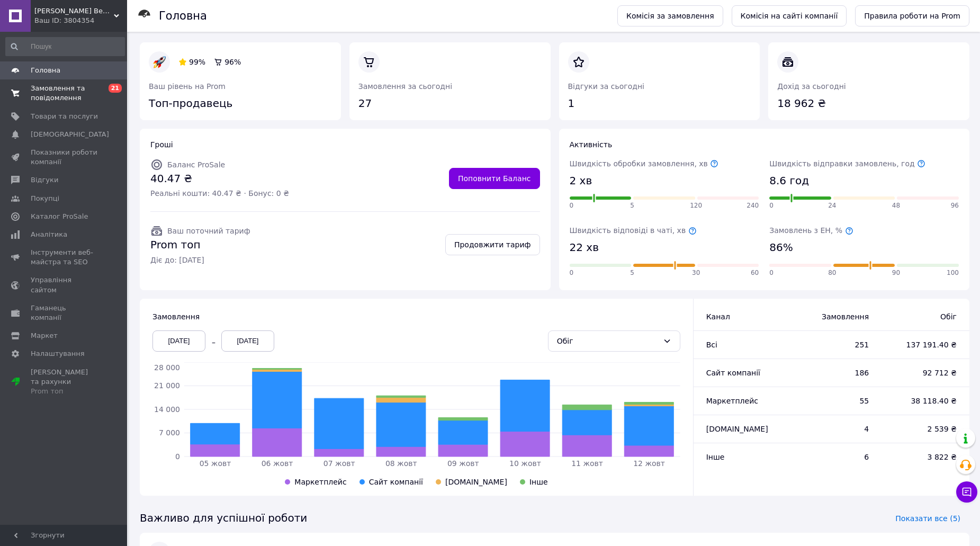 This screenshot has width=980, height=546. I want to click on span: 55, so click(833, 401).